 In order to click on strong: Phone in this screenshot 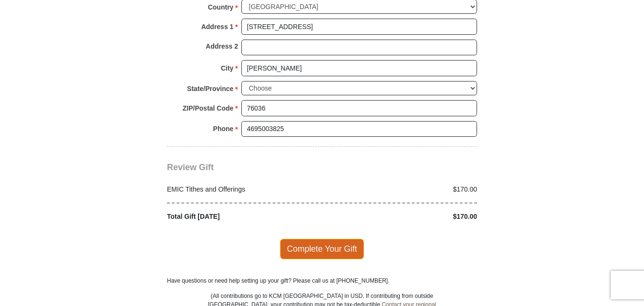, I will do `click(223, 129)`.